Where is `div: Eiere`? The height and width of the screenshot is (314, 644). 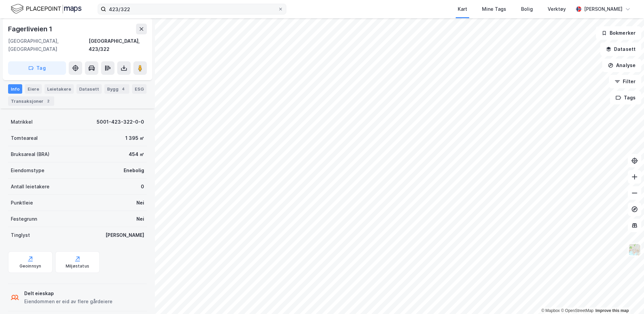
div: Eiere is located at coordinates (33, 89).